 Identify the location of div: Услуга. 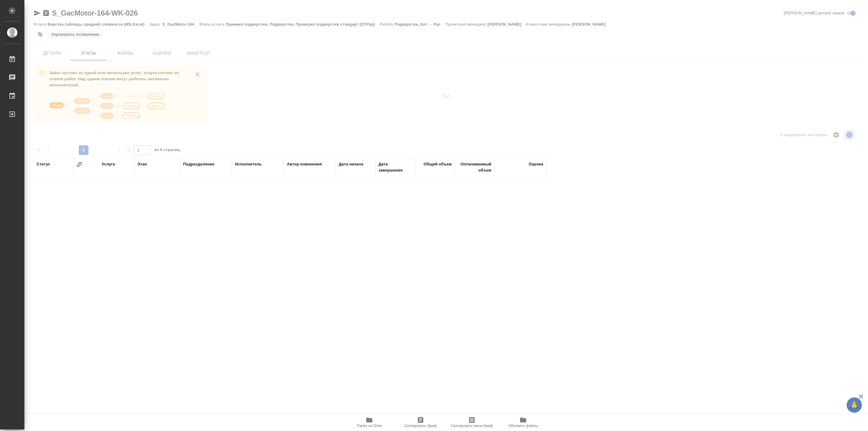
(108, 164).